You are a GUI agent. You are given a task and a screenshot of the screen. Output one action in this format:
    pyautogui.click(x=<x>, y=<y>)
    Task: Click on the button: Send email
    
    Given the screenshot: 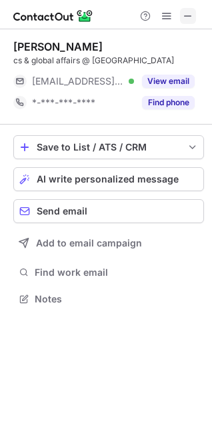 What is the action you would take?
    pyautogui.click(x=108, y=211)
    